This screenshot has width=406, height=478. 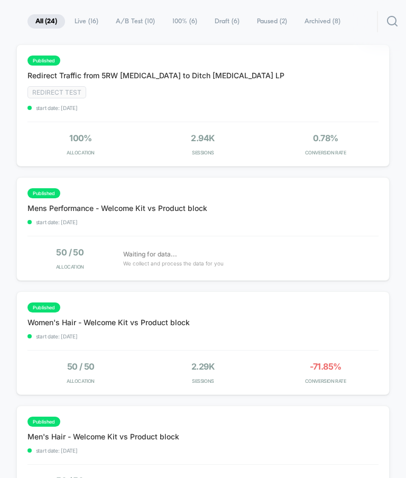 I want to click on span: -71.85%, so click(x=326, y=367).